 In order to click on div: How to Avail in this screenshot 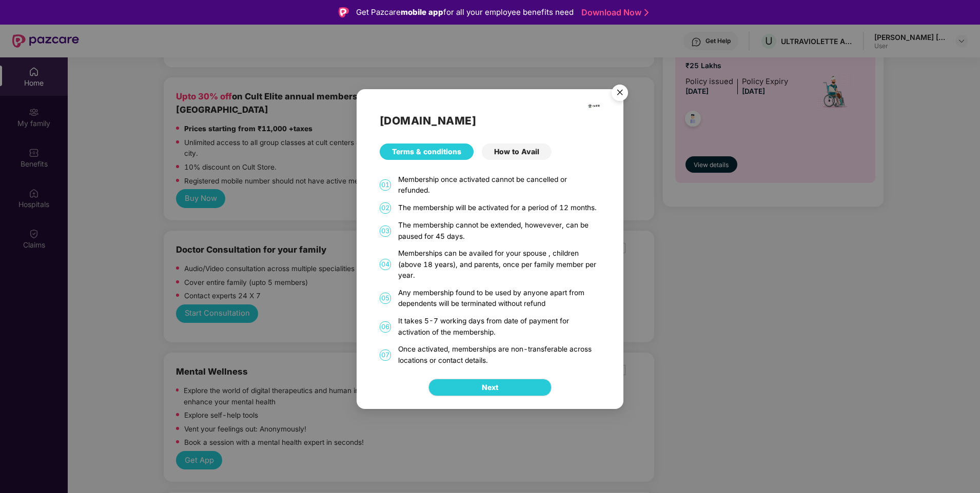, I will do `click(516, 152)`.